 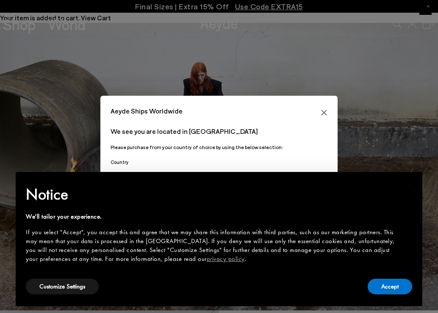 What do you see at coordinates (219, 147) in the screenshot?
I see `p: Please purchase from your country of choice by using the below selection:` at bounding box center [219, 147].